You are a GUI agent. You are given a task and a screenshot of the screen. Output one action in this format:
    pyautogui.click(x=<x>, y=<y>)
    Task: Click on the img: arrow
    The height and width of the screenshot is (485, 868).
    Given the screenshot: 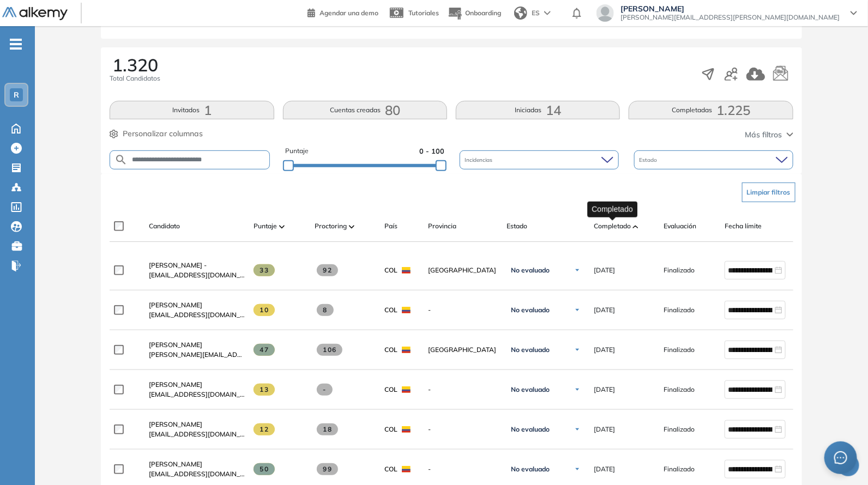 What is the action you would take?
    pyautogui.click(x=548, y=13)
    